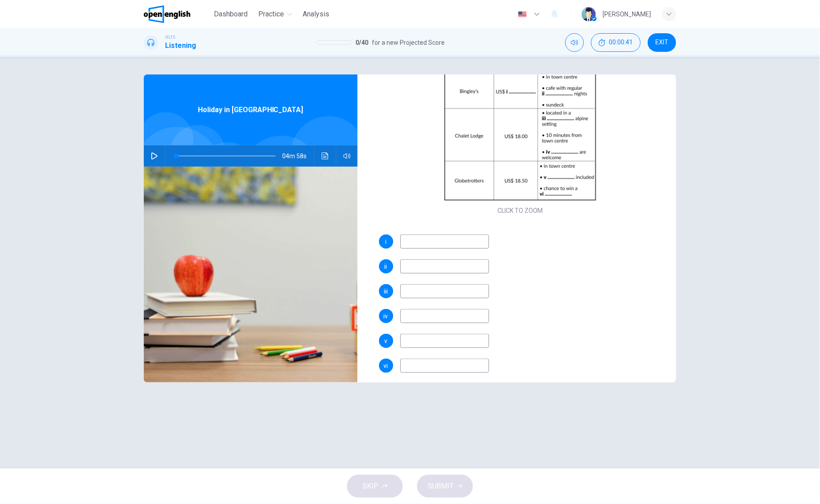 This screenshot has height=504, width=820. Describe the element at coordinates (363, 43) in the screenshot. I see `span: 0 / 40` at that location.